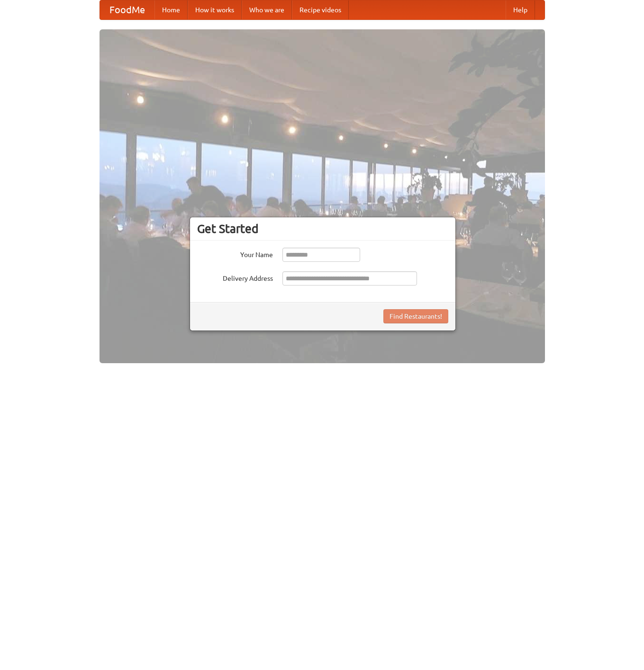 Image resolution: width=644 pixels, height=670 pixels. Describe the element at coordinates (323, 229) in the screenshot. I see `h3: Get Started` at that location.